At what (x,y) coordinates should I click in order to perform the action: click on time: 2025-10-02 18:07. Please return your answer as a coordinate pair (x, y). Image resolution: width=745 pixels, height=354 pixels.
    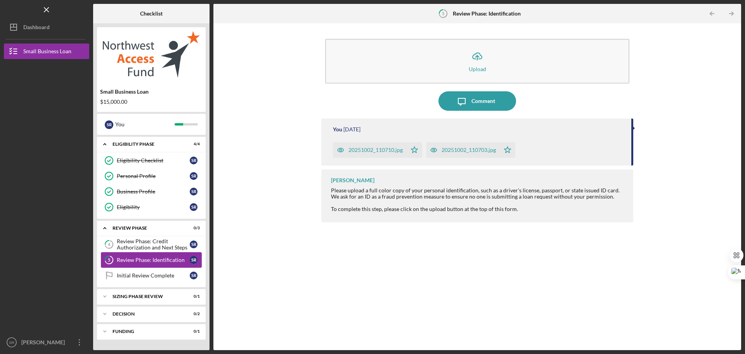
    Looking at the image, I should click on (352, 129).